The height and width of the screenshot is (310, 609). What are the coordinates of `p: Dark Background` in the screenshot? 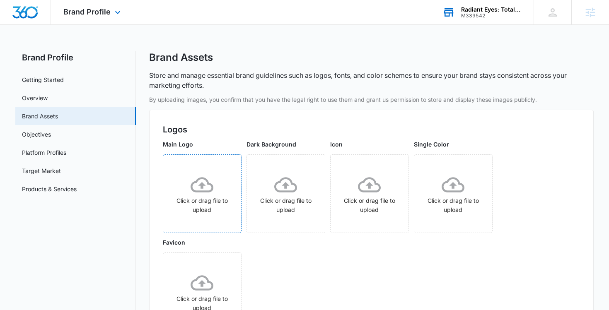 It's located at (286, 144).